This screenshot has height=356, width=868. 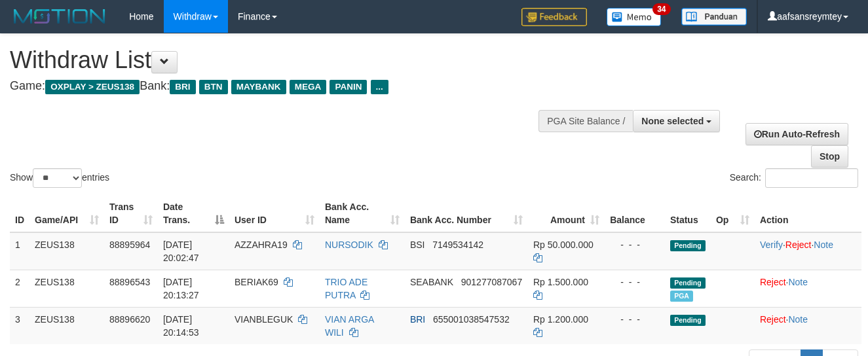 What do you see at coordinates (561, 319) in the screenshot?
I see `span: Rp 1.200.000` at bounding box center [561, 319].